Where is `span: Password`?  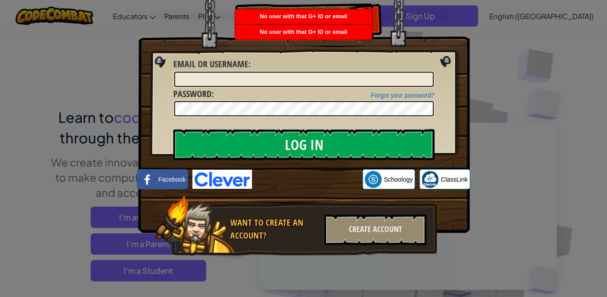
span: Password is located at coordinates (193, 93).